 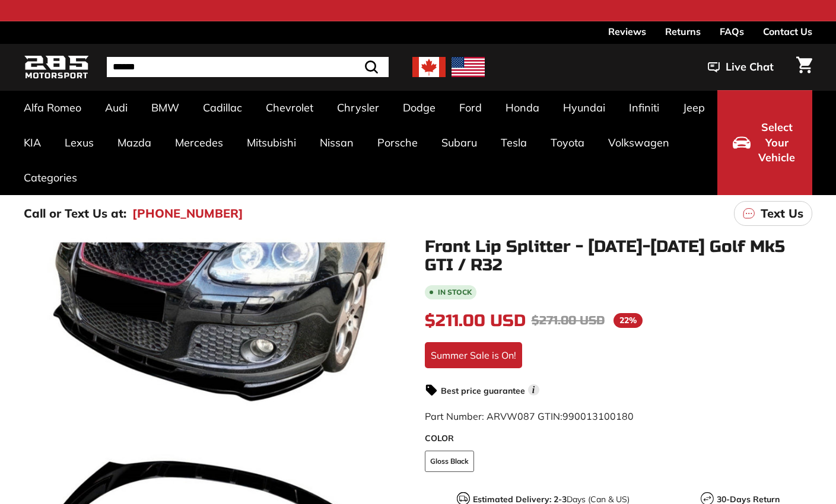 What do you see at coordinates (567, 142) in the screenshot?
I see `a: Toyota` at bounding box center [567, 142].